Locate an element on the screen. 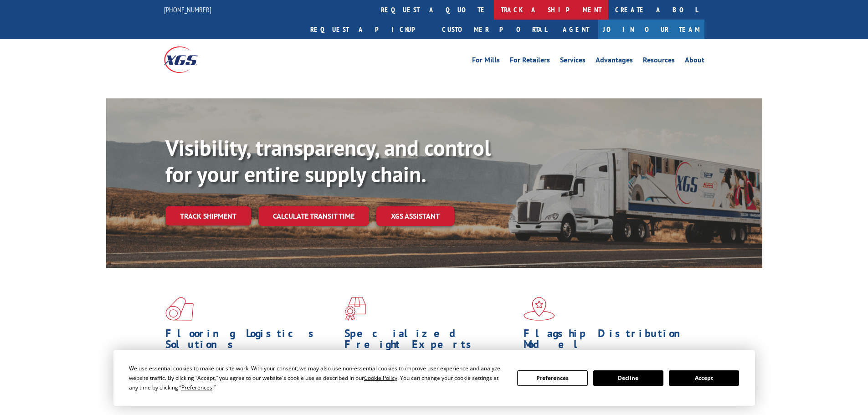 The image size is (868, 415). a: Track shipment is located at coordinates (208, 216).